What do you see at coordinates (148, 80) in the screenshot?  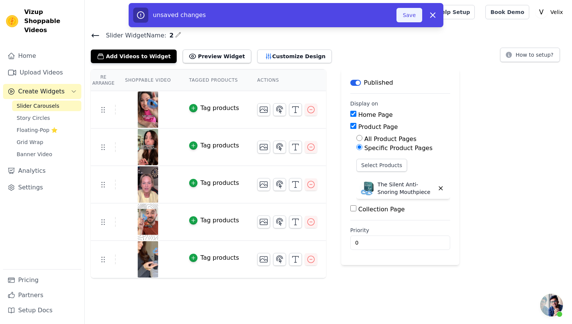 I see `th: Shoppable Video` at bounding box center [148, 80].